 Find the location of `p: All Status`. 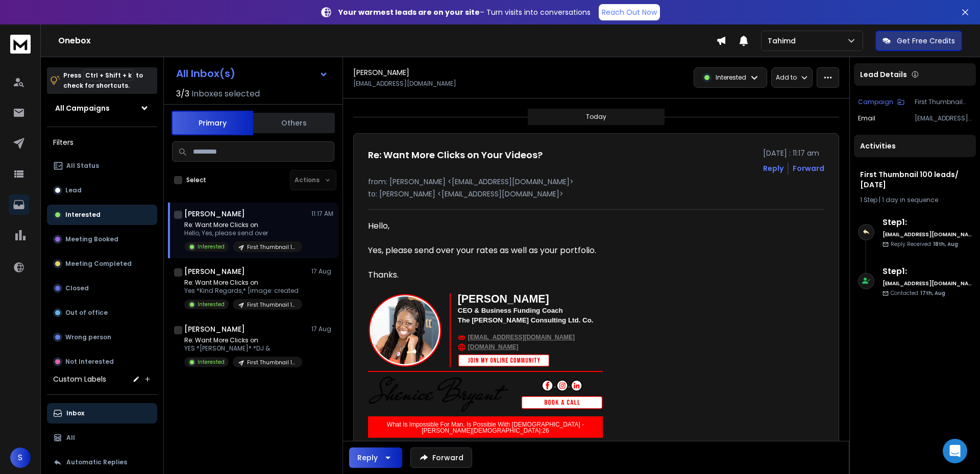

p: All Status is located at coordinates (83, 166).